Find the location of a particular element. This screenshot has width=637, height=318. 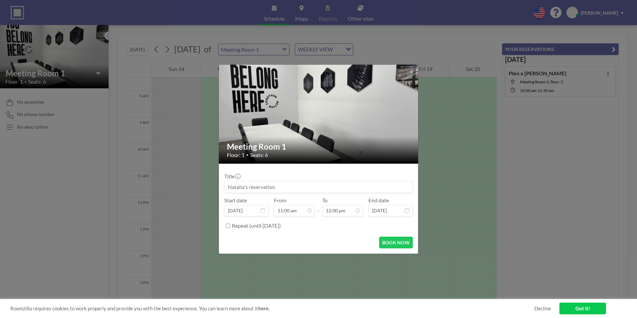

h2: Meeting Room 1 is located at coordinates (319, 147).